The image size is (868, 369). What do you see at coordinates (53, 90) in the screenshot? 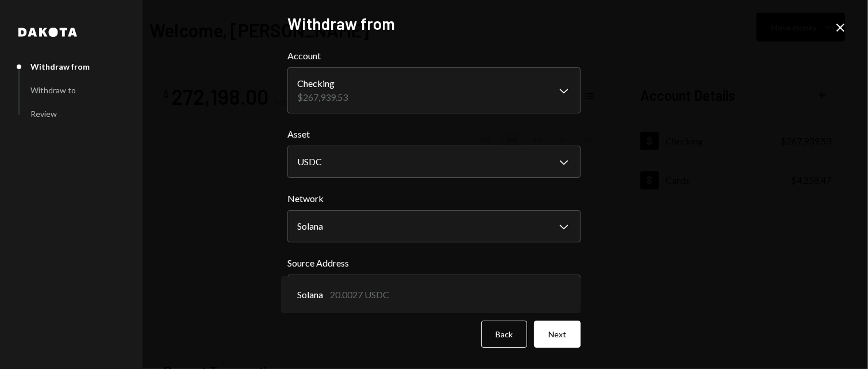
I see `div: Withdraw to` at bounding box center [53, 90].